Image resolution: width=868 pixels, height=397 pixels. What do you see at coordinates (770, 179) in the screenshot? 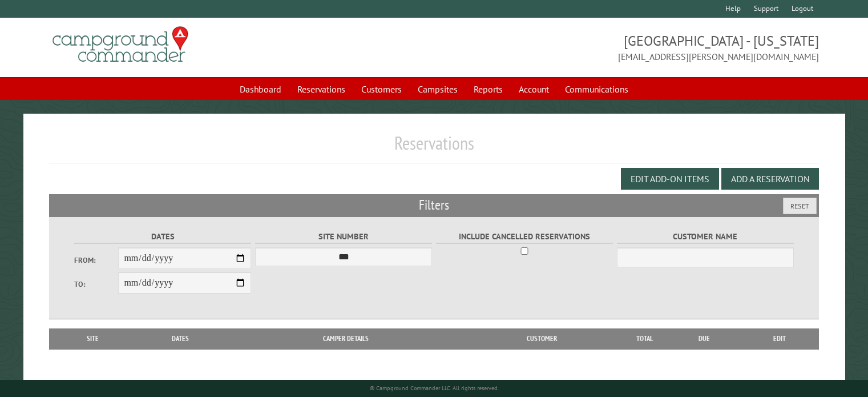
I see `button: Add a Reservation` at bounding box center [770, 179].